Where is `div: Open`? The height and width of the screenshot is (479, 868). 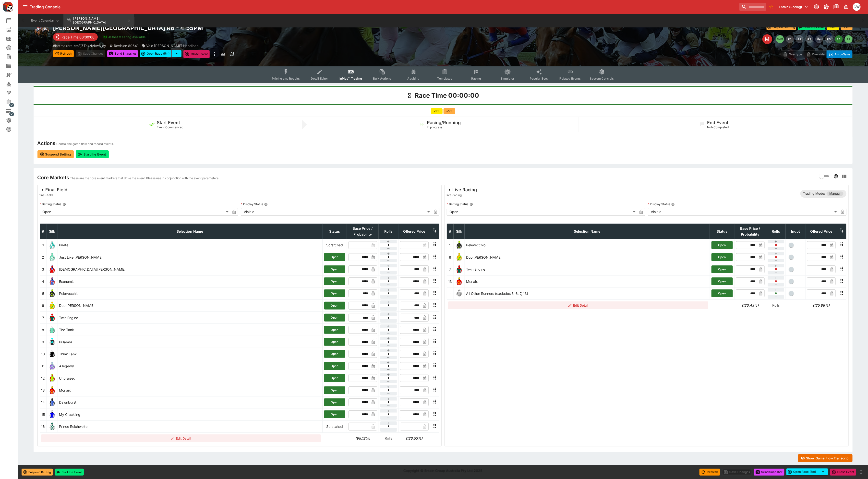
div: Open is located at coordinates (135, 212).